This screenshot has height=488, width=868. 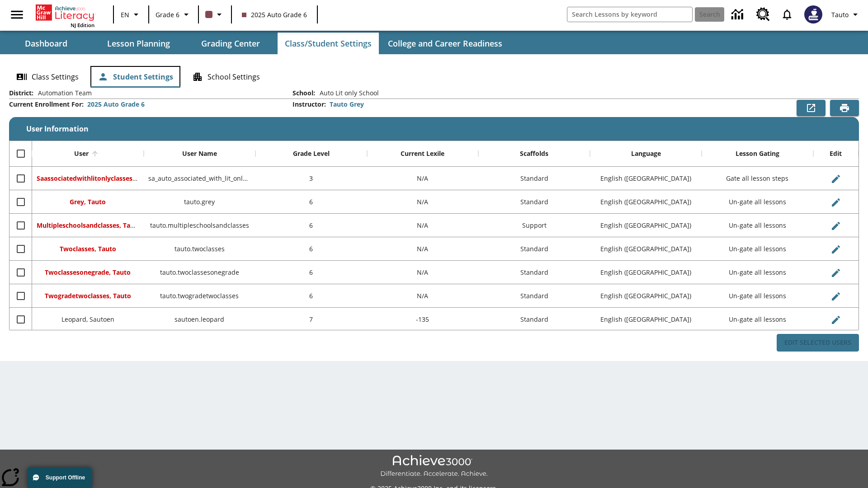 I want to click on button: Language: EN, Select a language, so click(x=131, y=15).